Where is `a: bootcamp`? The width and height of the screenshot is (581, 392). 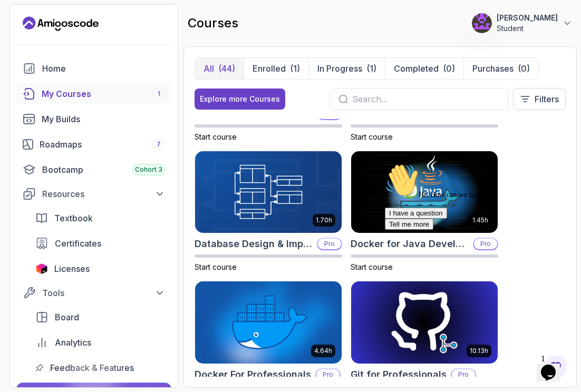
a: bootcamp is located at coordinates (94, 169).